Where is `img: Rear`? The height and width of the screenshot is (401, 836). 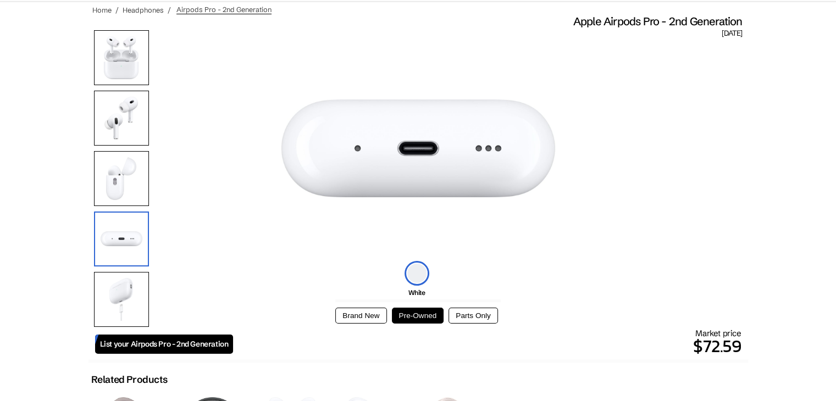 img: Rear is located at coordinates (122, 239).